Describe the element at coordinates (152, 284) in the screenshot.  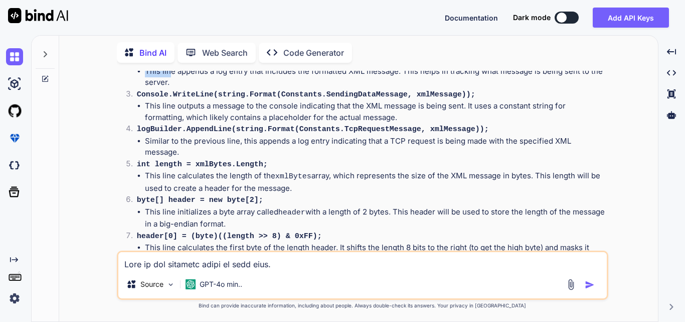
I see `p: Source` at that location.